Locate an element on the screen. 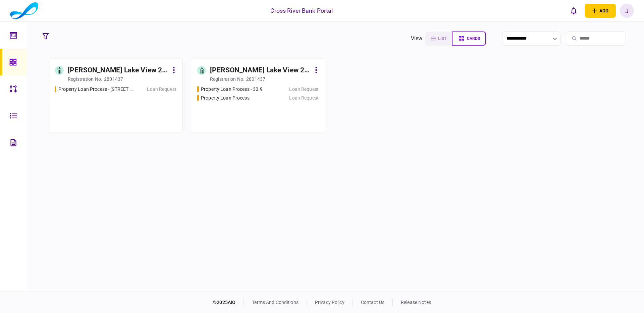  div: Property Loan Process - 30.9 is located at coordinates (232, 89).